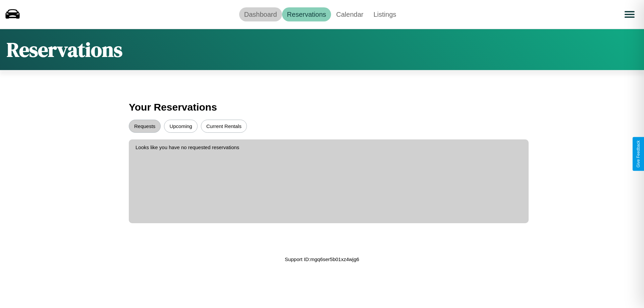 The image size is (644, 308). Describe the element at coordinates (145, 126) in the screenshot. I see `button: Requests` at that location.